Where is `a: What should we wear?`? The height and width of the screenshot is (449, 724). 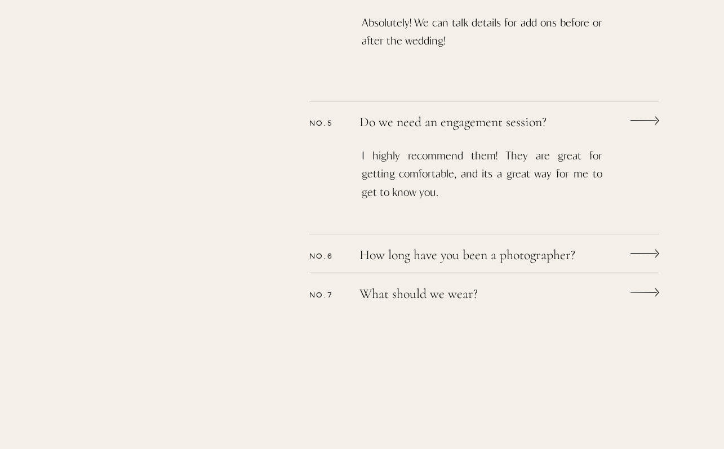
a: What should we wear? is located at coordinates (469, 295).